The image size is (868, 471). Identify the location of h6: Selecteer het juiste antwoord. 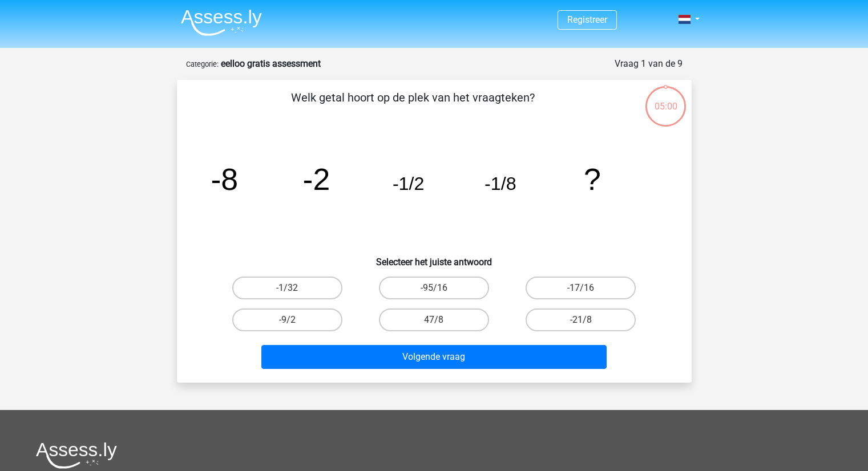
(435, 257).